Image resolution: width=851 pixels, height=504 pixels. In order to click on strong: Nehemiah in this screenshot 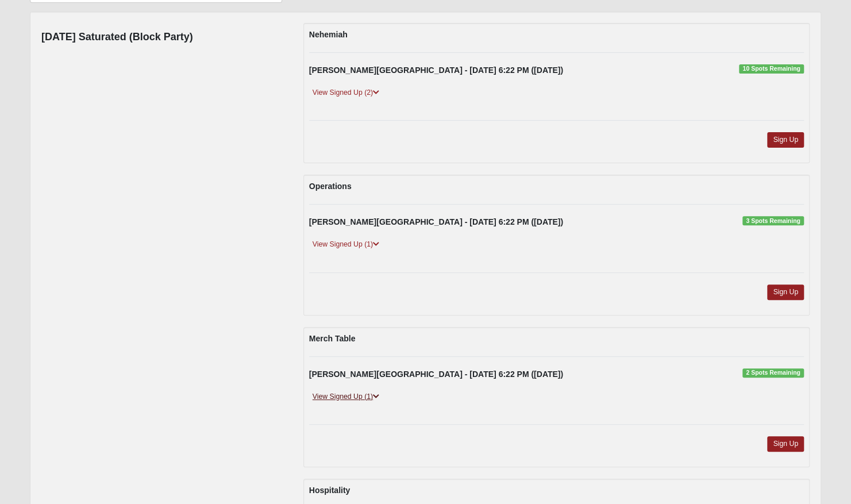, I will do `click(328, 34)`.